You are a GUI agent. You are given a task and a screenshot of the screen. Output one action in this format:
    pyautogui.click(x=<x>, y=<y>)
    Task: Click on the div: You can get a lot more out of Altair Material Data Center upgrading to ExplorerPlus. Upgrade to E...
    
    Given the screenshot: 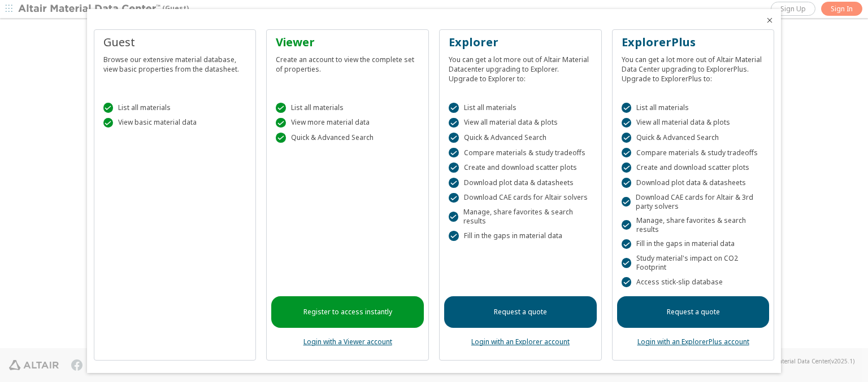 What is the action you would take?
    pyautogui.click(x=693, y=67)
    